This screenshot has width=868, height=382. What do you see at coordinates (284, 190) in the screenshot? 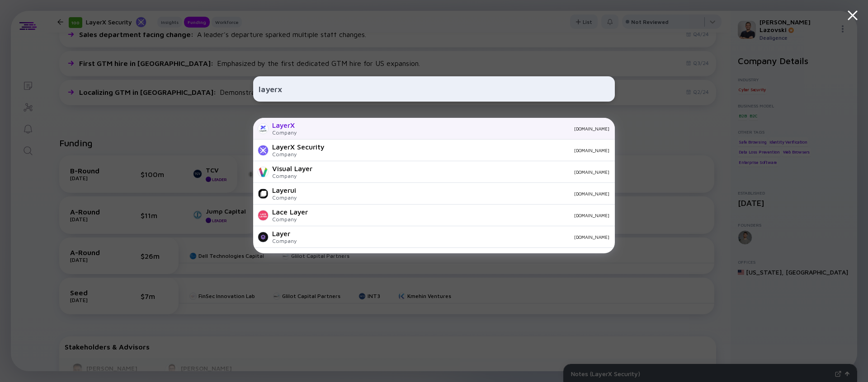
I see `div: Layerui` at bounding box center [284, 190].